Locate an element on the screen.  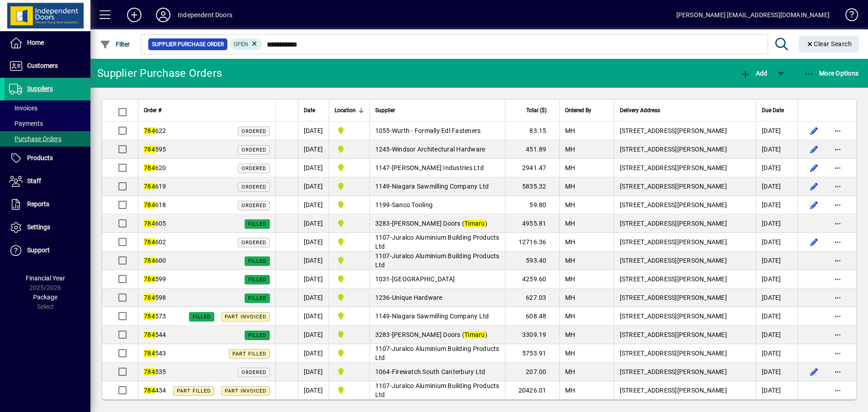
td: 627.03 is located at coordinates (532, 297).